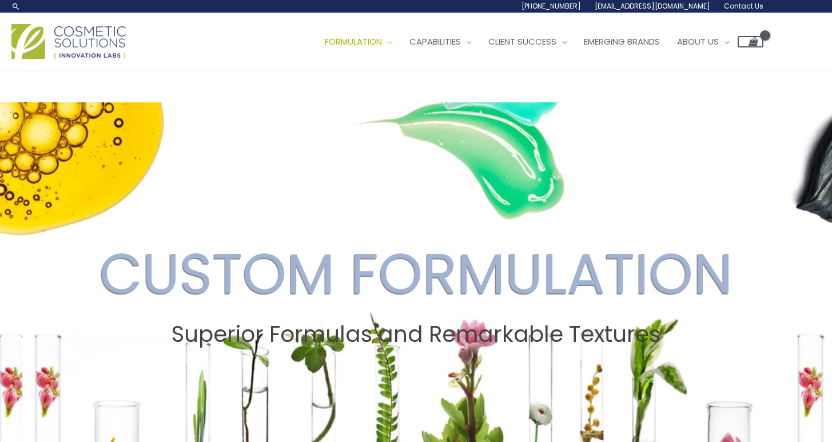 The image size is (832, 442). Describe the element at coordinates (536, 42) in the screenshot. I see `nav: Site Navigation` at that location.